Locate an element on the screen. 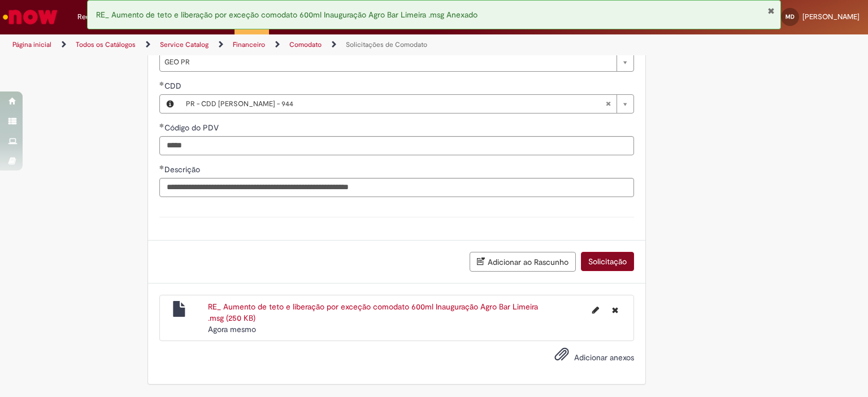 Image resolution: width=868 pixels, height=397 pixels. span: Adicionar anexos is located at coordinates (604, 358).